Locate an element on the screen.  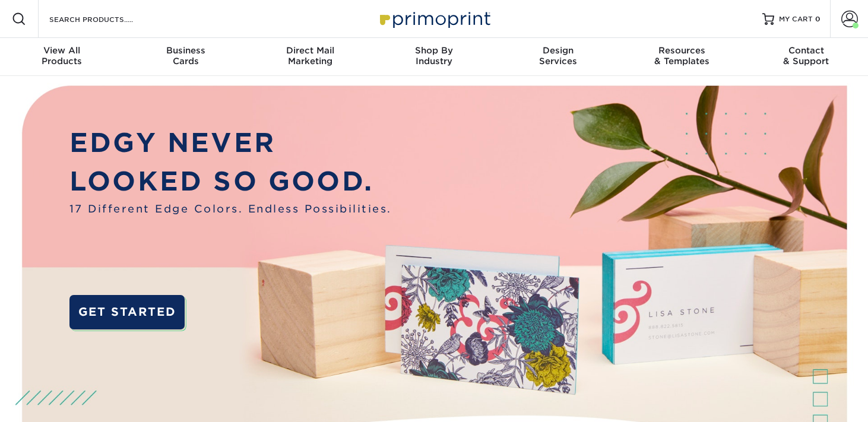
div: Cards is located at coordinates (186, 56).